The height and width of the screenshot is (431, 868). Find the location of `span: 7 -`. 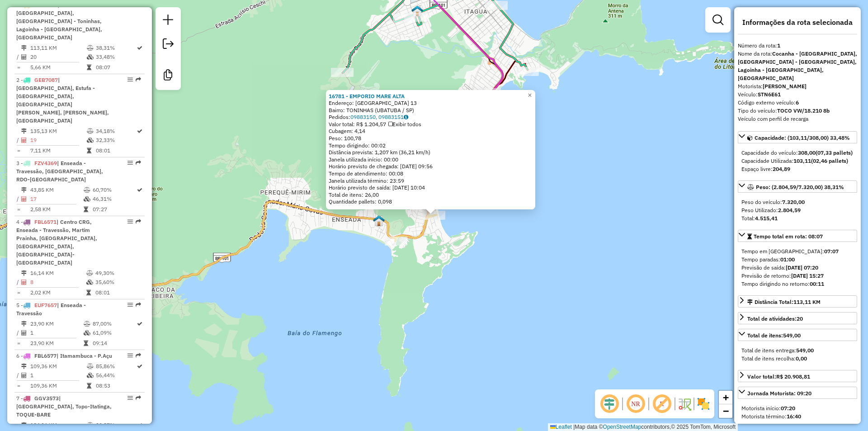

span: 7 - is located at coordinates (64, 406).